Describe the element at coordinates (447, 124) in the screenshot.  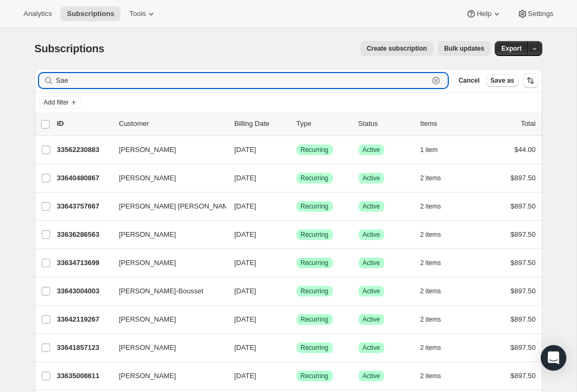
I see `div: Items` at that location.